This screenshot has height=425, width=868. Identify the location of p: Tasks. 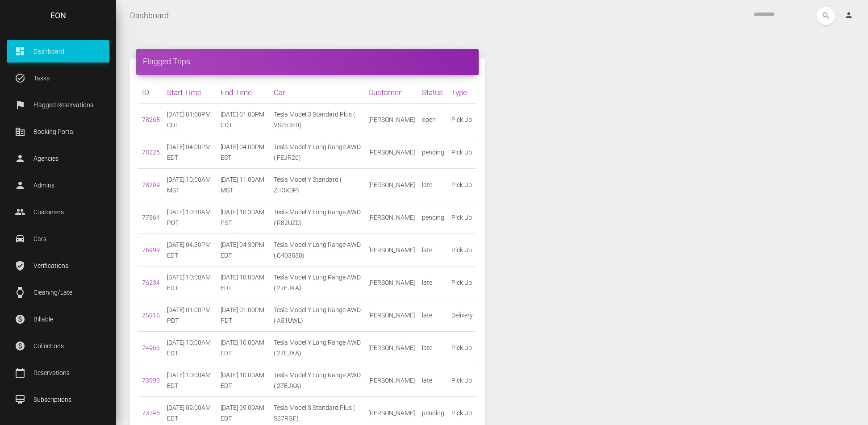
(58, 78).